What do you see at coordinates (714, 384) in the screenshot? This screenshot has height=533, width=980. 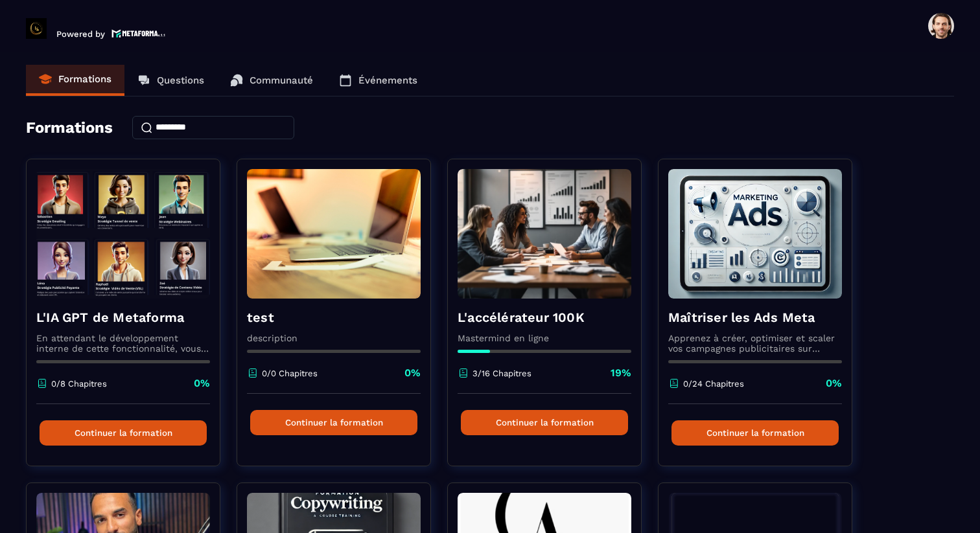 I see `p: 0/24 Chapitres` at bounding box center [714, 384].